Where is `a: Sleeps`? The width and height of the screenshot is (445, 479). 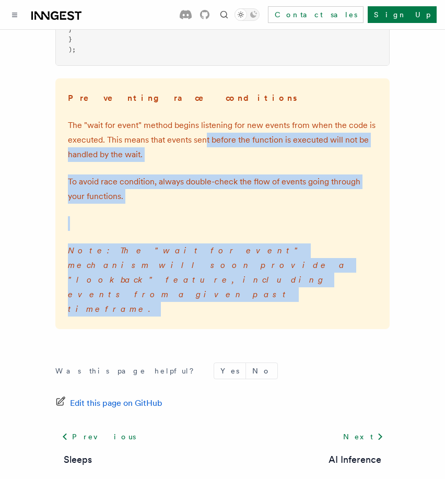 a: Sleeps is located at coordinates (78, 460).